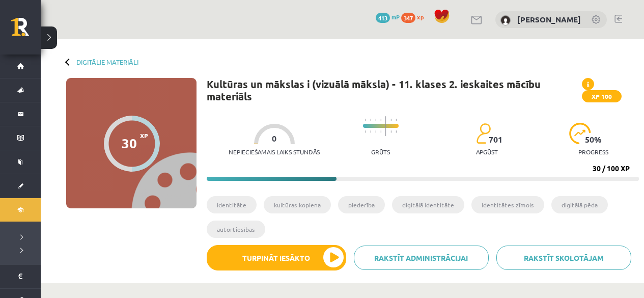  Describe the element at coordinates (274, 152) in the screenshot. I see `p: Nepieciešamais laiks stundās` at that location.